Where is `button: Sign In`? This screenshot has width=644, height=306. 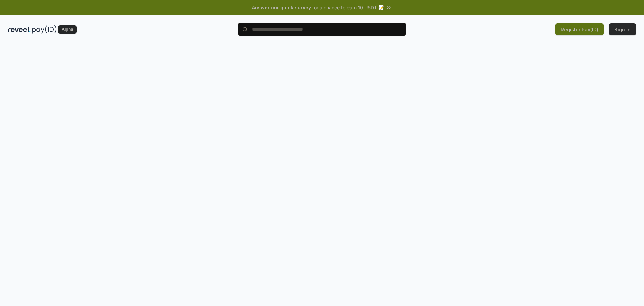
button: Sign In is located at coordinates (623, 29).